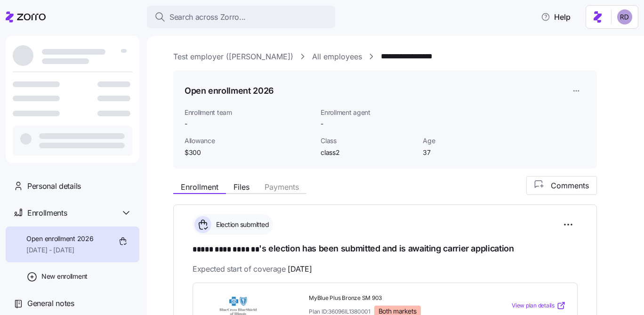 The width and height of the screenshot is (644, 315). What do you see at coordinates (538, 306) in the screenshot?
I see `a: View plan details` at bounding box center [538, 306].